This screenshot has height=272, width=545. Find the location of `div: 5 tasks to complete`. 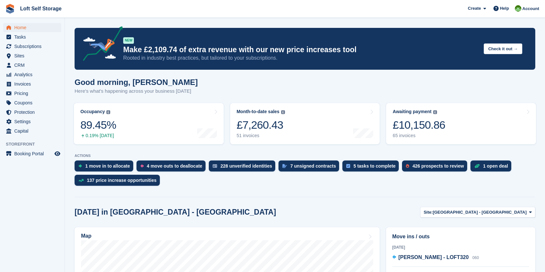

div: 5 tasks to complete is located at coordinates (374, 166).